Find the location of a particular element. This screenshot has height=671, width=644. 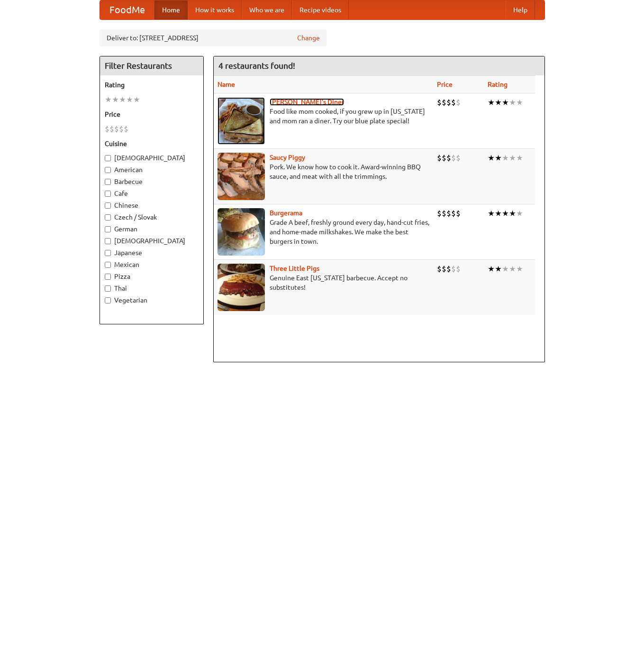

input: Pizza is located at coordinates (108, 276).